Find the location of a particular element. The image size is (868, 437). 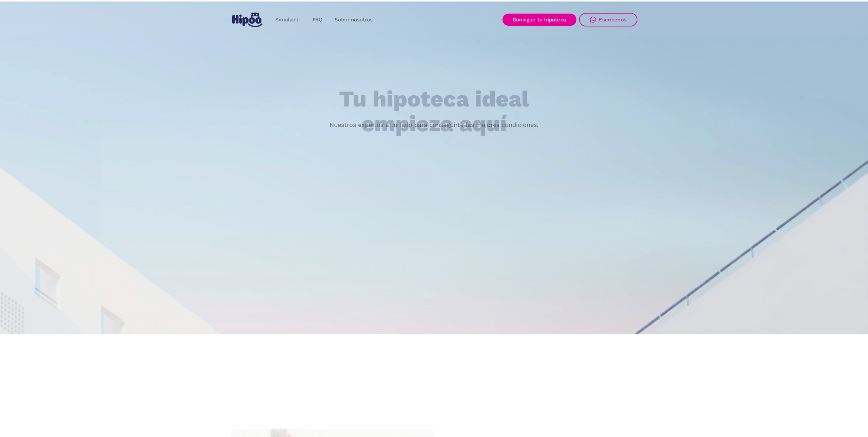

a: home is located at coordinates (247, 19).